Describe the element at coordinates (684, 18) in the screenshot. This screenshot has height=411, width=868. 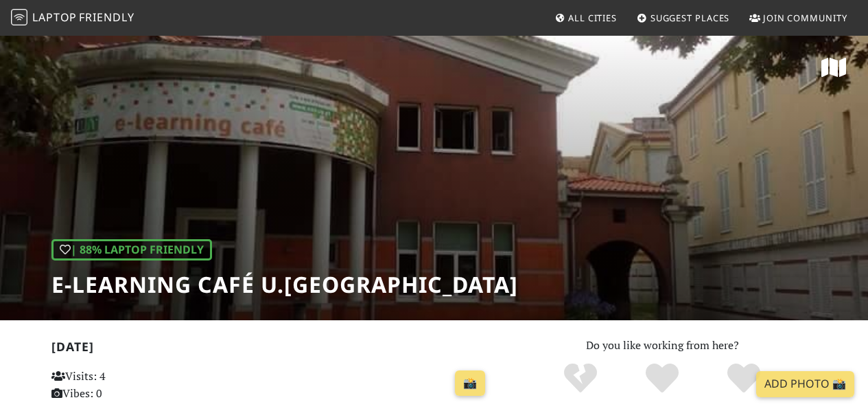
I see `a: Suggest Places` at that location.